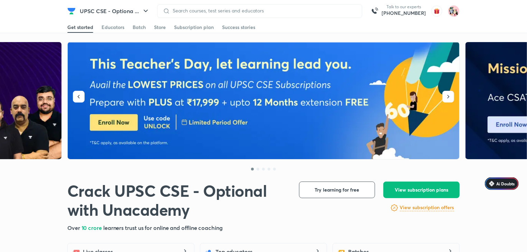 This screenshot has width=527, height=252. I want to click on p: Talk to our experts, so click(404, 7).